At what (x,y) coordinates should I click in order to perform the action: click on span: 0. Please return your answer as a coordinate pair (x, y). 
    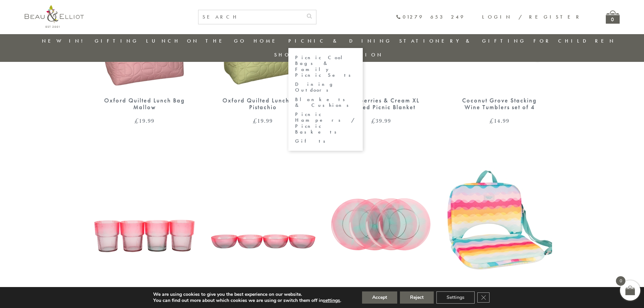
    Looking at the image, I should click on (621, 281).